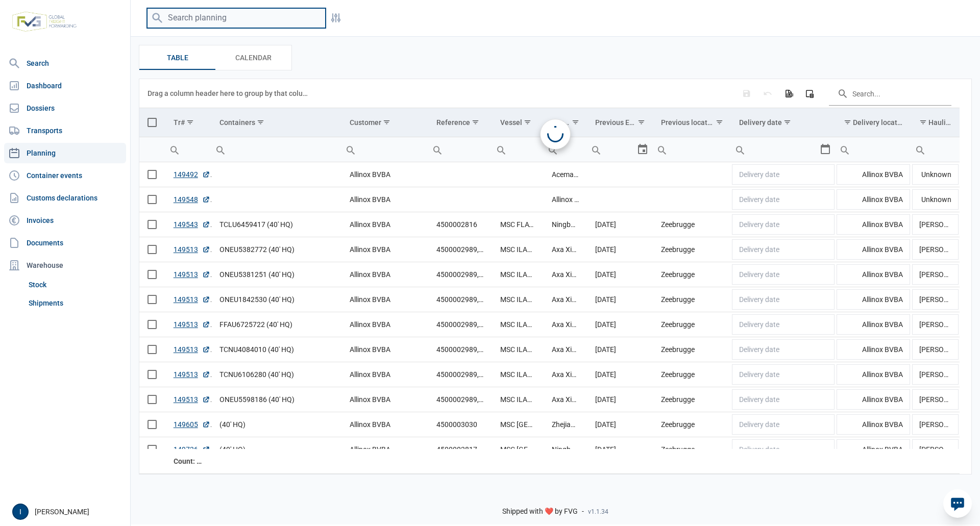  What do you see at coordinates (565, 174) in the screenshot?
I see `td: Acemark Limited` at bounding box center [565, 174].